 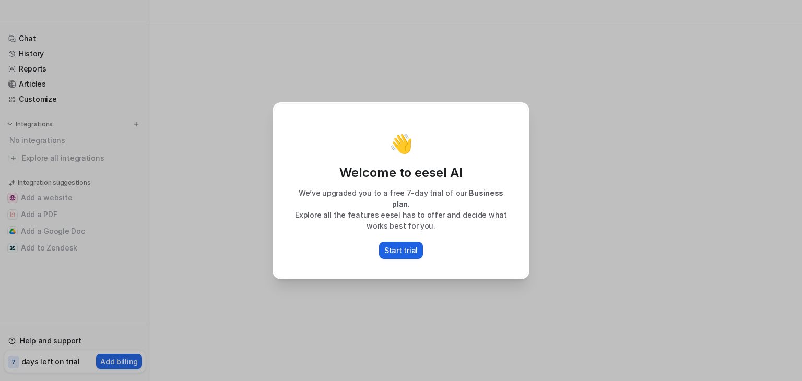 What do you see at coordinates (401, 198) in the screenshot?
I see `p: We’ve upgraded you to a free 7-day trial of our` at bounding box center [401, 198].